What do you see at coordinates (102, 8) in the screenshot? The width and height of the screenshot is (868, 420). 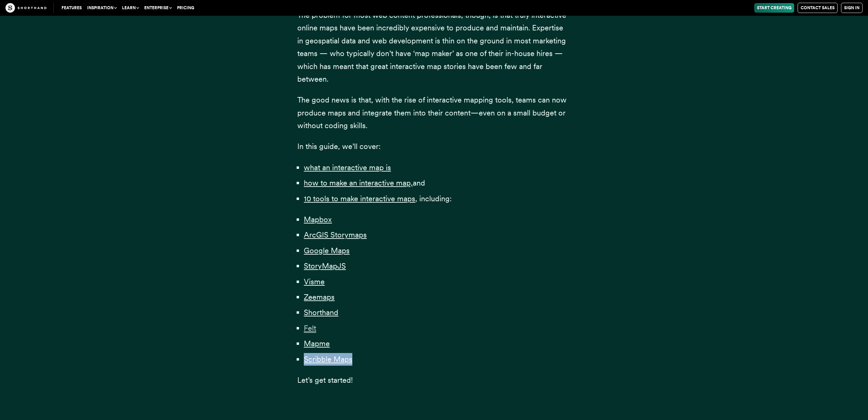 I see `button: Inspiration` at bounding box center [102, 8].